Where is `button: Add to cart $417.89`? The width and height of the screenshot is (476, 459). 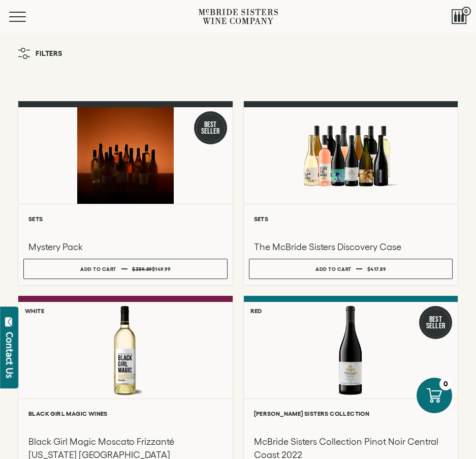
button: Add to cart $417.89 is located at coordinates (351, 269).